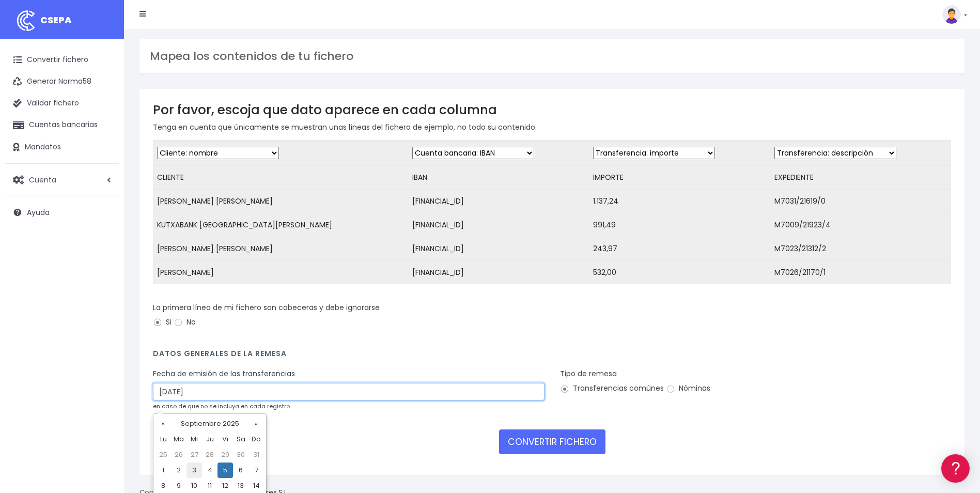 This screenshot has height=493, width=980. I want to click on a: Cuentas bancarias, so click(62, 125).